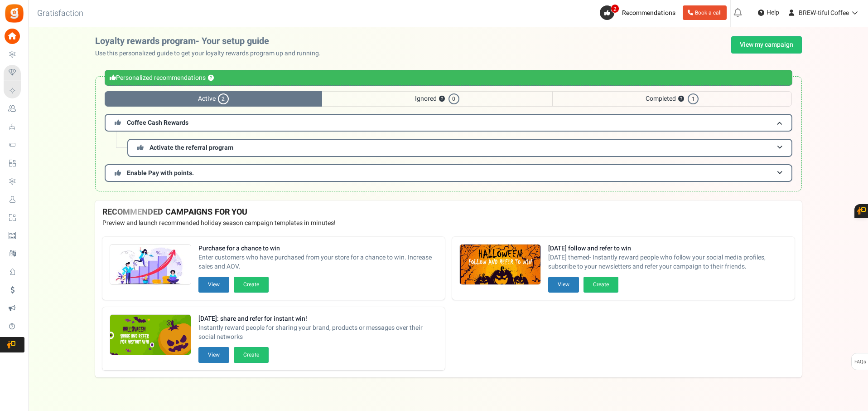 This screenshot has width=868, height=411. Describe the element at coordinates (767, 45) in the screenshot. I see `a: View my campaign` at that location.